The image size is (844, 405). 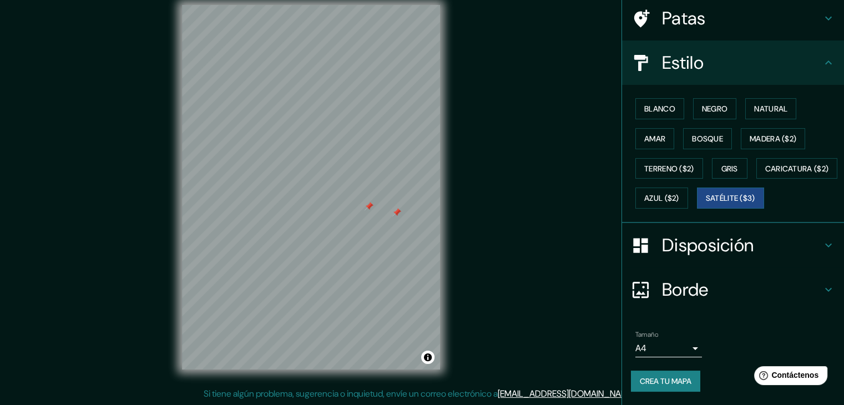 What do you see at coordinates (660, 109) in the screenshot?
I see `button: Blanco` at bounding box center [660, 109].